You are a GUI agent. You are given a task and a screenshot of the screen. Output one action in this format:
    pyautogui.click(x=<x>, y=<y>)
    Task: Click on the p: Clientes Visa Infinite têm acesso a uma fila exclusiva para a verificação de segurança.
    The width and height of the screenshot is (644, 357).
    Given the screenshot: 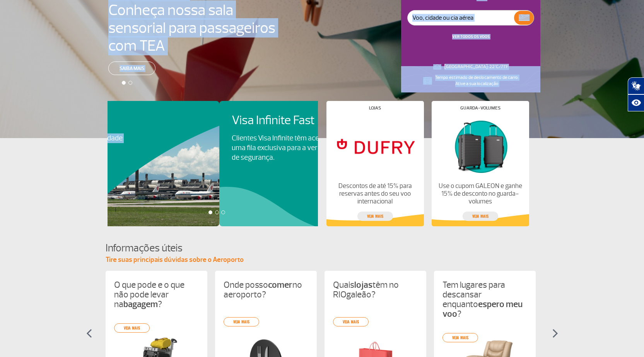 What is the action you would take?
    pyautogui.click(x=287, y=148)
    